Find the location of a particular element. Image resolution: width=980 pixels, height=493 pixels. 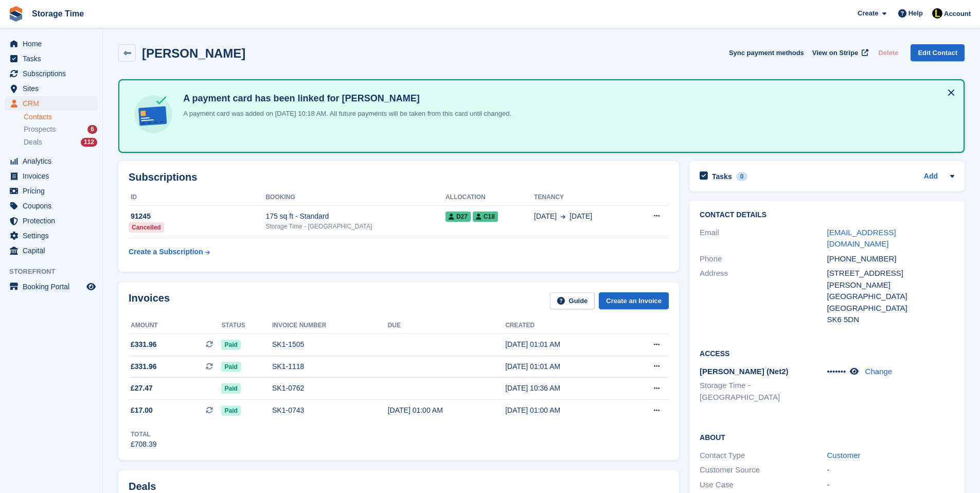

h2: Subscriptions is located at coordinates (398, 177).